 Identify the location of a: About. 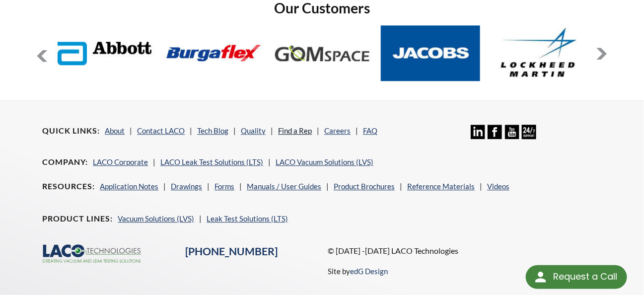
(115, 131).